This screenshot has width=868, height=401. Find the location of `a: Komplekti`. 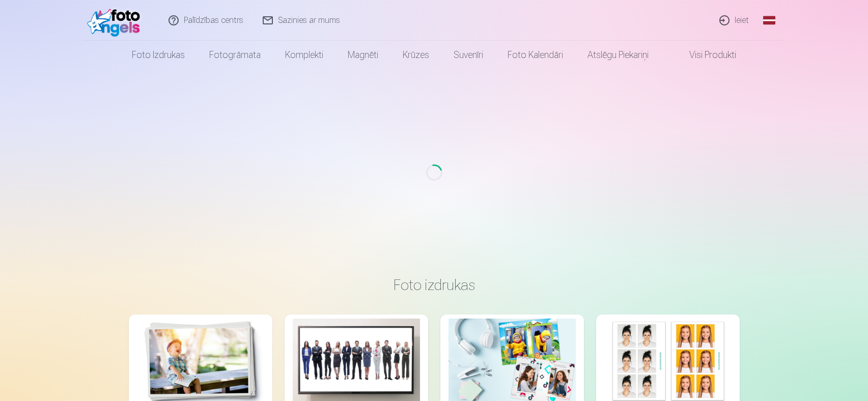

a: Komplekti is located at coordinates (304, 55).